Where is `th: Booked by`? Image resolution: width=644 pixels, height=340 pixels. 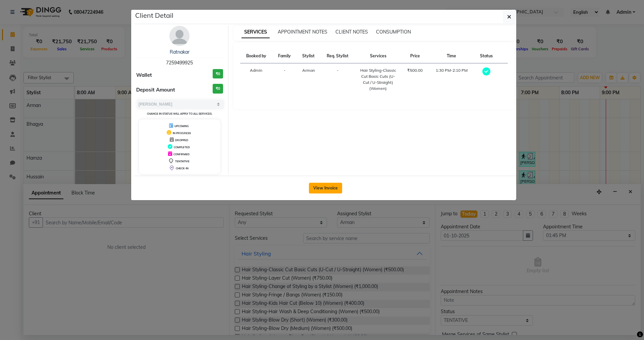
th: Booked by is located at coordinates (256, 56).